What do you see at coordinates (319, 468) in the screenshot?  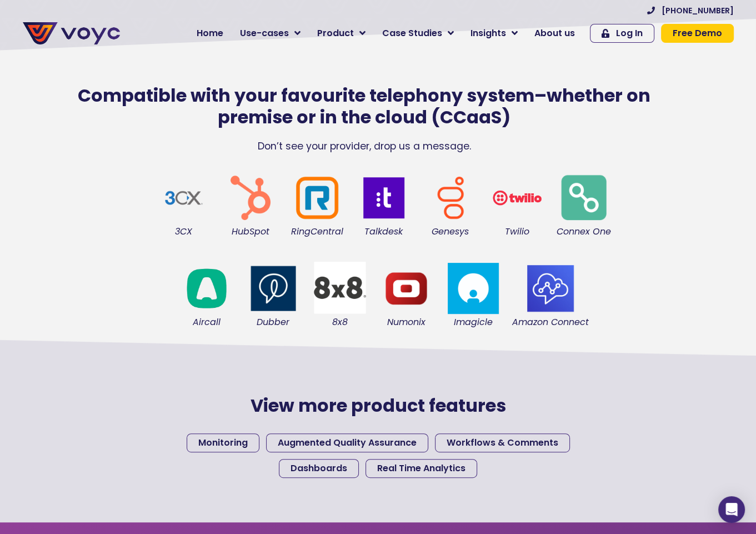 I see `a: Dashboards` at bounding box center [319, 468].